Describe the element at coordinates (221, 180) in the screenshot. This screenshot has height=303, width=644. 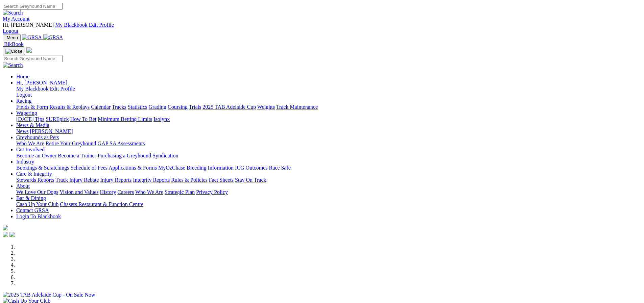
I see `a: Fact Sheets` at that location.